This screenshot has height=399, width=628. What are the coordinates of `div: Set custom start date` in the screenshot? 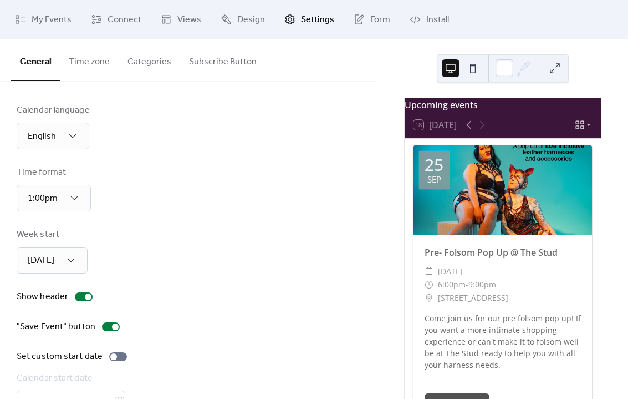 It's located at (59, 356).